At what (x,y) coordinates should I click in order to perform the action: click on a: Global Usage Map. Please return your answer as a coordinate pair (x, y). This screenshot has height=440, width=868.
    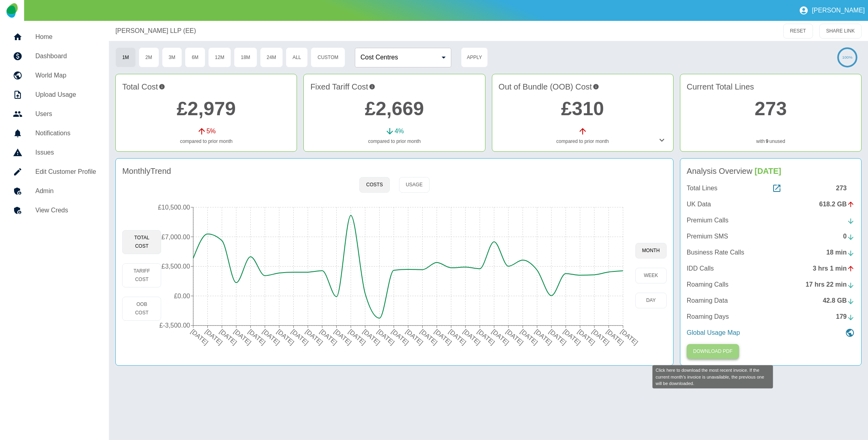
    Looking at the image, I should click on (770, 333).